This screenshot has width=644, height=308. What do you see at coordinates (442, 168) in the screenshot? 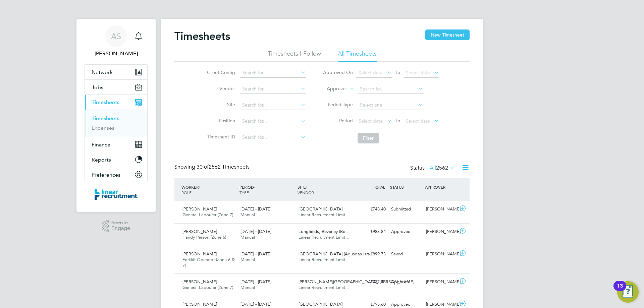
I see `span: 2562` at bounding box center [442, 168].